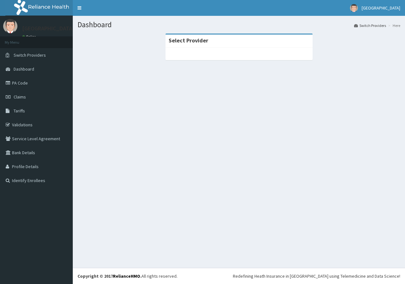 This screenshot has height=284, width=405. I want to click on strong: Copyright © 2017 ., so click(110, 276).